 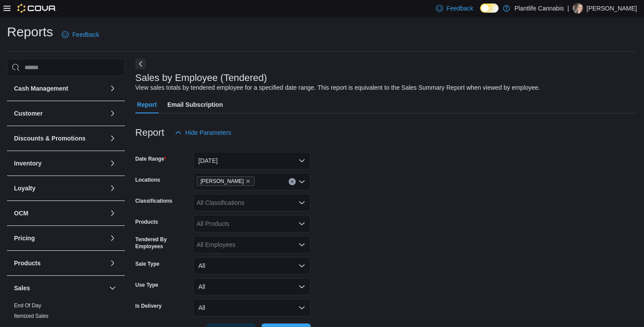 I want to click on span: Report, so click(x=147, y=104).